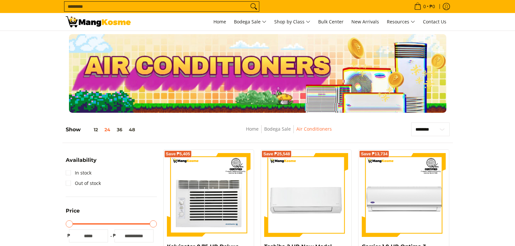 The image size is (515, 246). Describe the element at coordinates (432, 7) in the screenshot. I see `span: ₱0` at that location.